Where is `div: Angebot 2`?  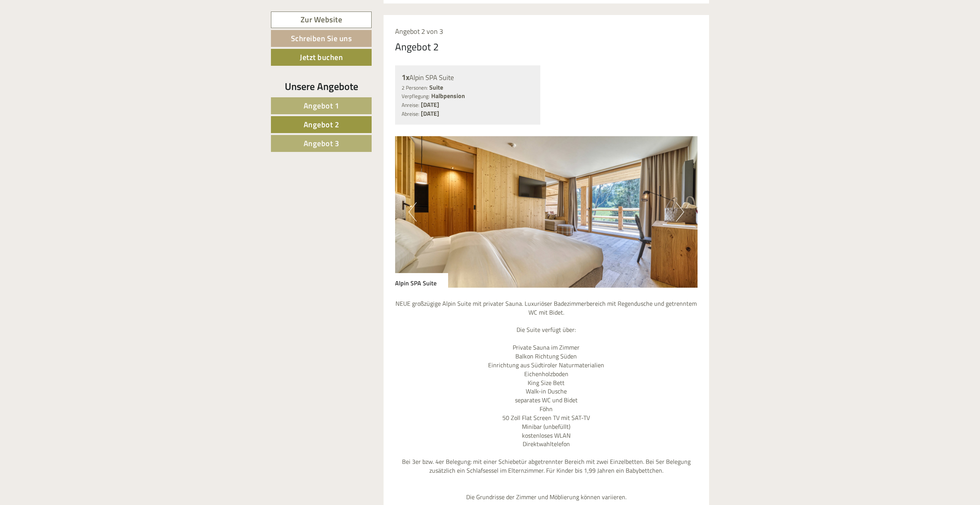
div: Angebot 2 is located at coordinates (417, 47).